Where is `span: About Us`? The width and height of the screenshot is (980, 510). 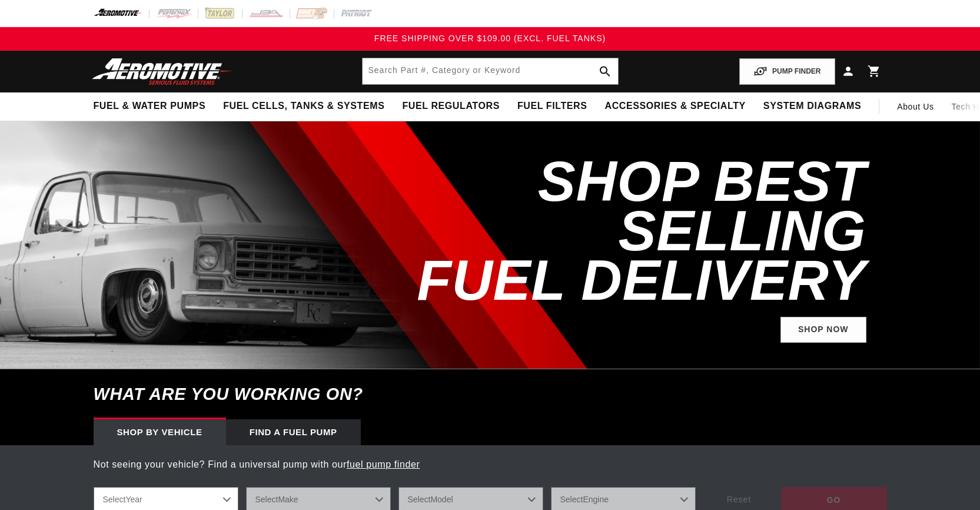
span: About Us is located at coordinates (915, 106).